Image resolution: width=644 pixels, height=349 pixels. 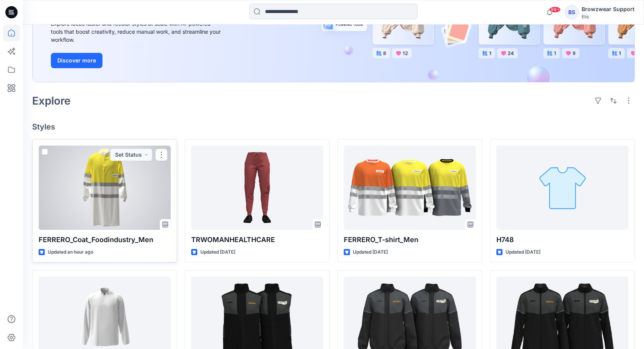 I want to click on a: TRWOMANHEALTHCARE, so click(x=257, y=188).